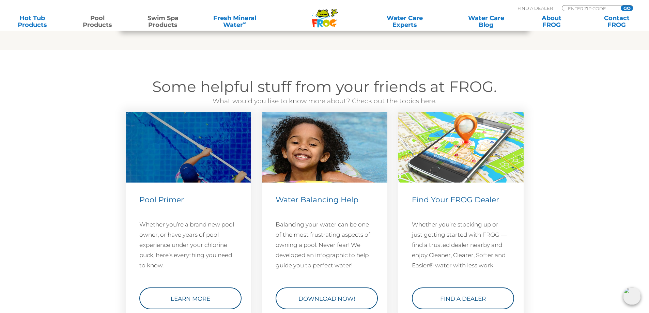  What do you see at coordinates (325, 87) in the screenshot?
I see `h2: Some helpful stuff from your friends at FROG.` at bounding box center [325, 87].